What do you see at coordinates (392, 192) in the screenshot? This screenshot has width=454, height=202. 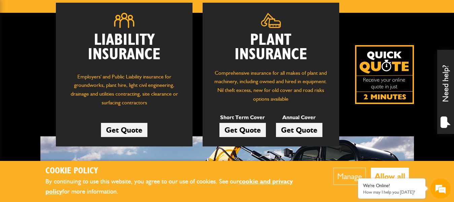 I see `p: How may I help you today?` at bounding box center [392, 192].